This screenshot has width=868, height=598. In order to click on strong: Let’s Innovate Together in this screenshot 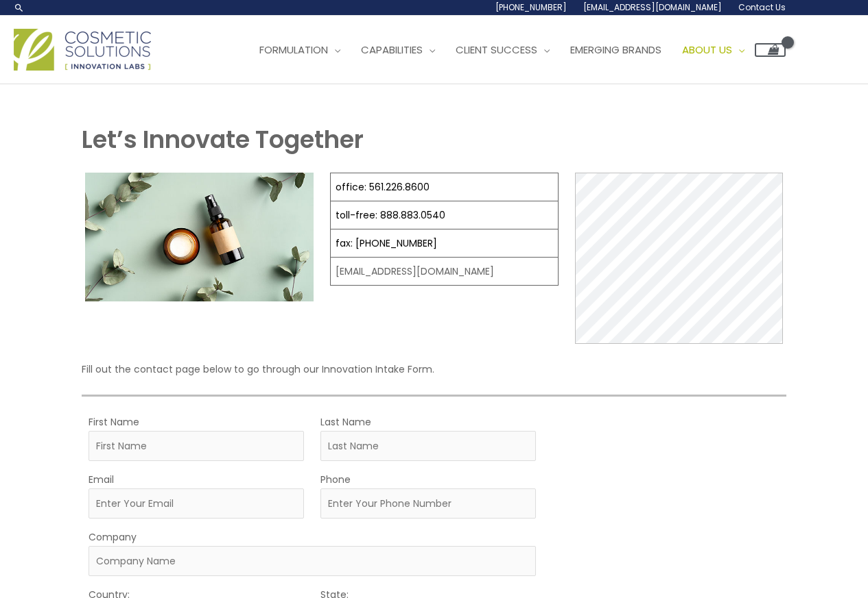, I will do `click(222, 139)`.